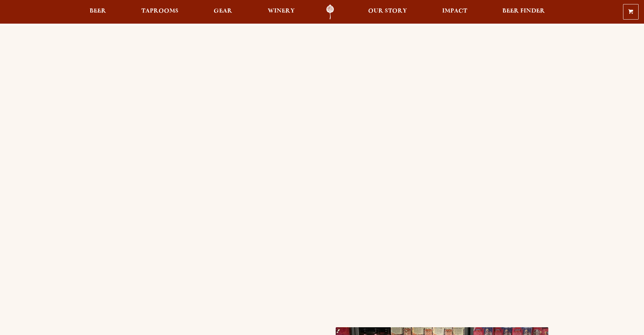 Image resolution: width=644 pixels, height=335 pixels. What do you see at coordinates (223, 12) in the screenshot?
I see `a: Gear` at bounding box center [223, 12].